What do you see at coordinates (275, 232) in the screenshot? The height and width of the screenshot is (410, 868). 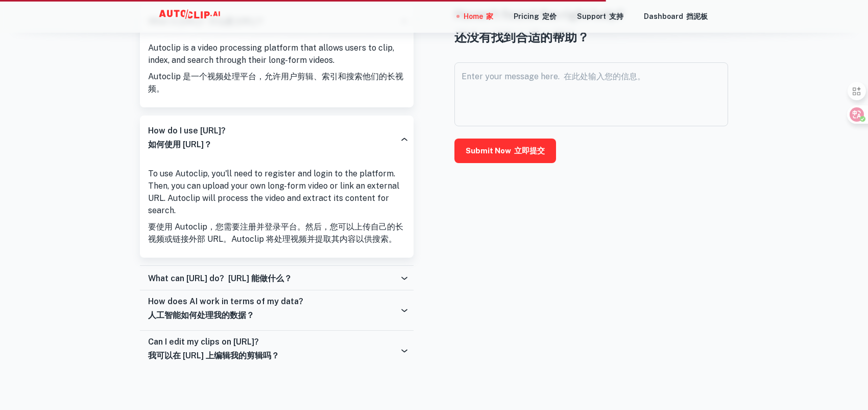 I see `font: 要使用 Autoclip，您需要注册并登录平台。然后，您可以上传自己的长视频或链接外部 URL。Autoclip 将处理视频并提取其内容以供搜索。` at bounding box center [275, 232].